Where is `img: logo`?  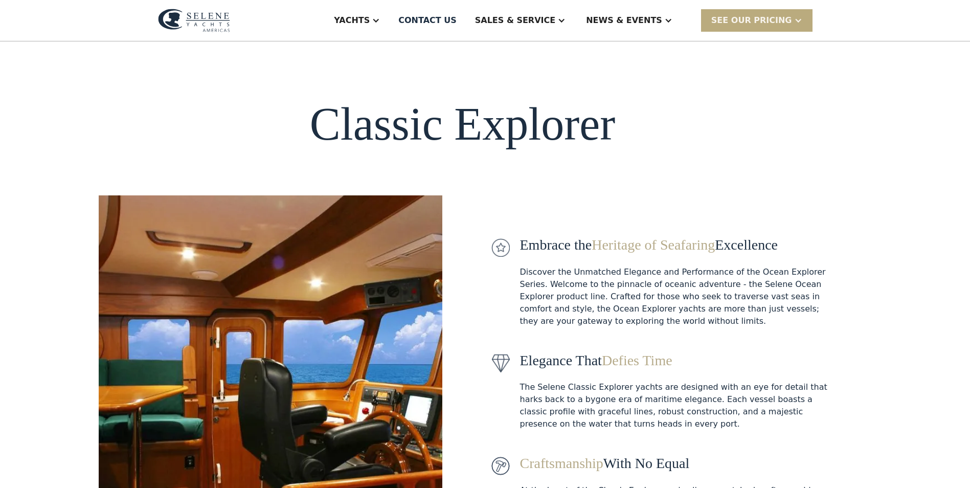 img: logo is located at coordinates (194, 20).